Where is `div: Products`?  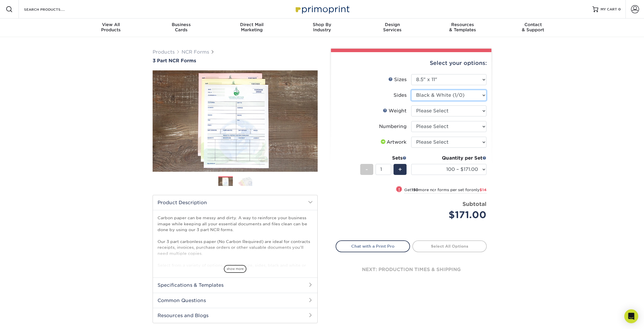
div: Products is located at coordinates (111, 27).